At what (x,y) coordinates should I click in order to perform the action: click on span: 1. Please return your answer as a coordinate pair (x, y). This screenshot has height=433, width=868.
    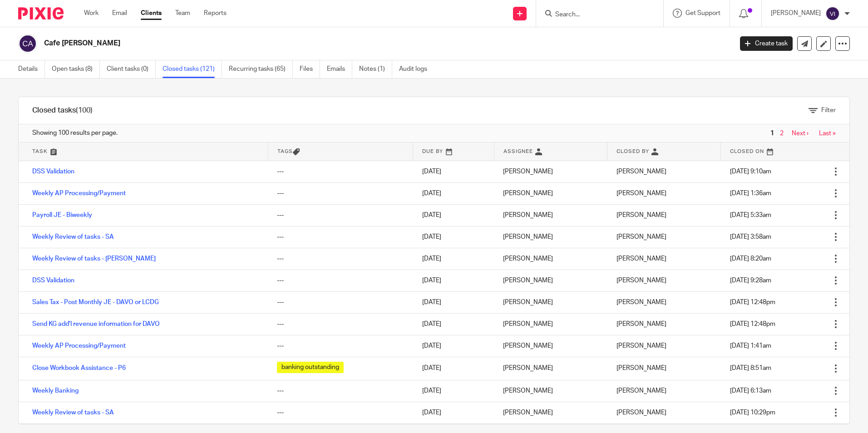
    Looking at the image, I should click on (772, 134).